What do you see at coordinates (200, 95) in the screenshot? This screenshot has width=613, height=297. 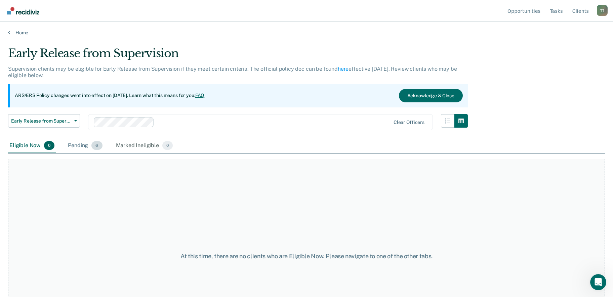 I see `a: FAQ` at bounding box center [200, 95].